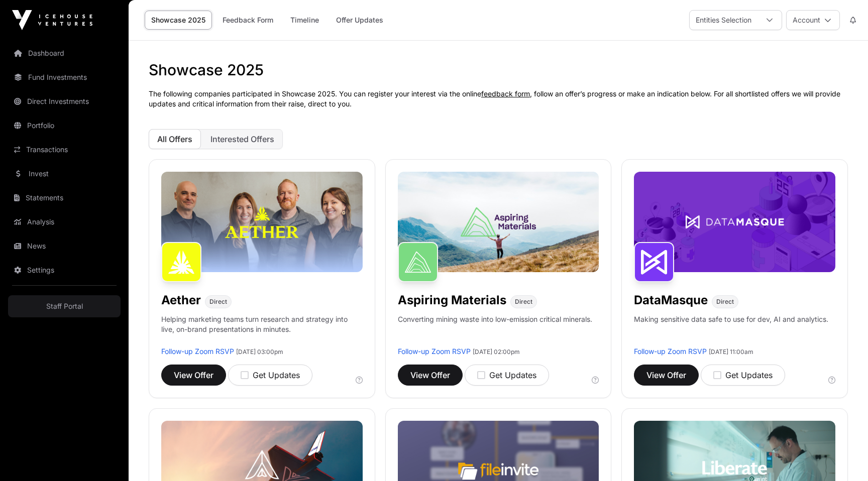 The width and height of the screenshot is (868, 481). I want to click on button: Account, so click(812, 20).